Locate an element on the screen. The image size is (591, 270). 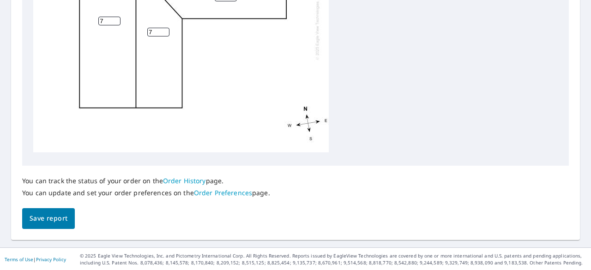
a: Privacy Policy is located at coordinates (51, 260).